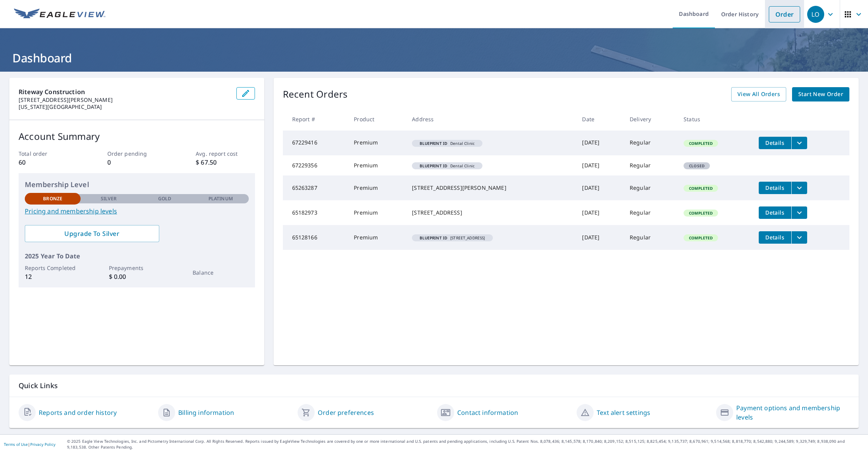 This screenshot has width=868, height=454. I want to click on th: Report #, so click(315, 119).